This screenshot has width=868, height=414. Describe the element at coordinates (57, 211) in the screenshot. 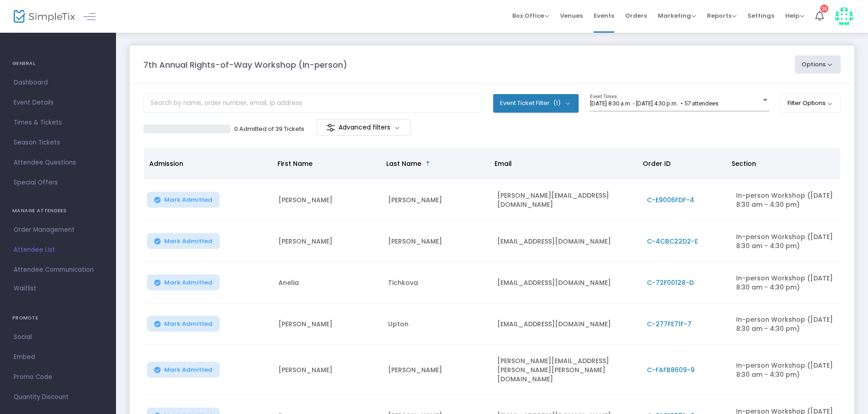

I see `h4: MANAGE ATTENDEES` at that location.